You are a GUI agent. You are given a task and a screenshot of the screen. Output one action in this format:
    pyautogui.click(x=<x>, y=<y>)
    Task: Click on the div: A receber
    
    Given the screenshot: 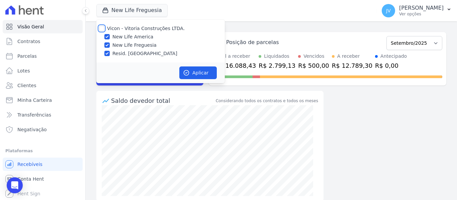 What is the action you would take?
    pyautogui.click(x=349, y=56)
    